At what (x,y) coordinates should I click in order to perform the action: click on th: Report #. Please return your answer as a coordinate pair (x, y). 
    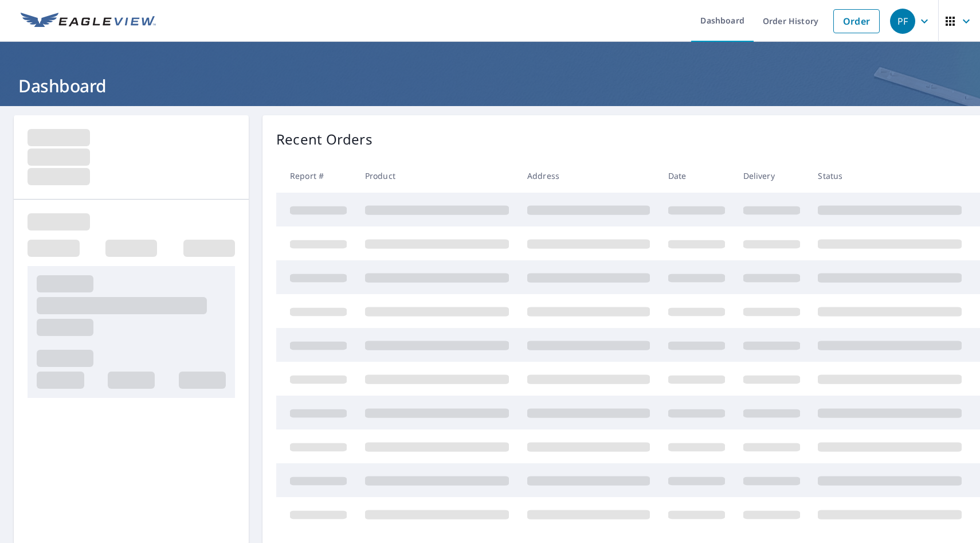
    Looking at the image, I should click on (316, 175).